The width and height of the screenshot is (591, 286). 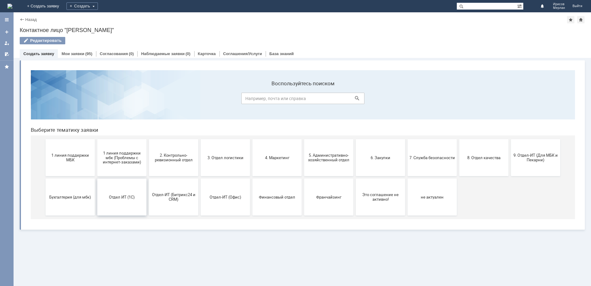 I want to click on button: 5. Административно-хозяйственный отдел, so click(x=303, y=92).